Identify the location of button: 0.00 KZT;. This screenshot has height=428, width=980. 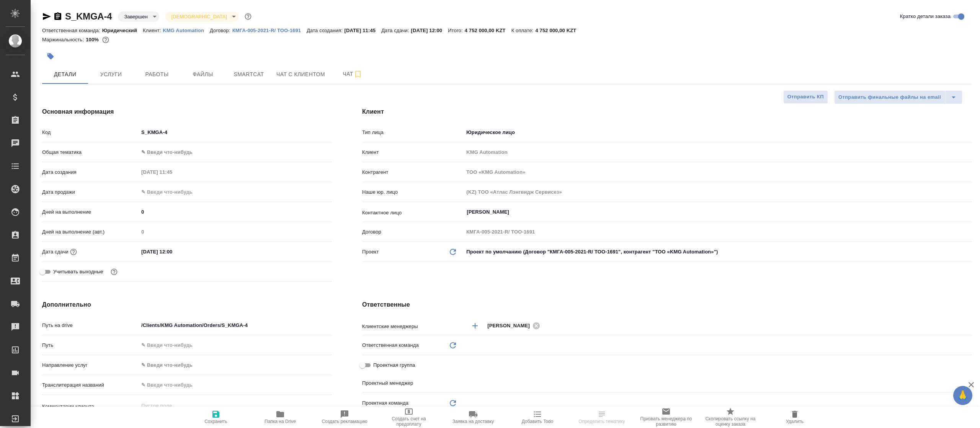
(106, 40).